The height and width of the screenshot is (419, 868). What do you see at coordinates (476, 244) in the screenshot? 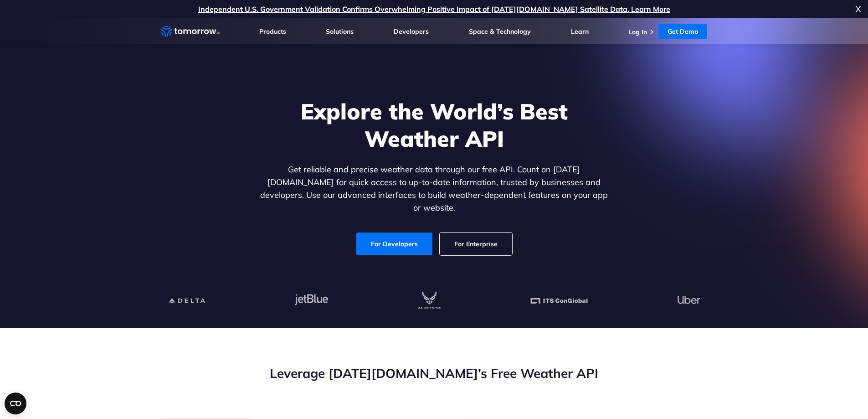
I see `a: For Enterprise` at bounding box center [476, 244].